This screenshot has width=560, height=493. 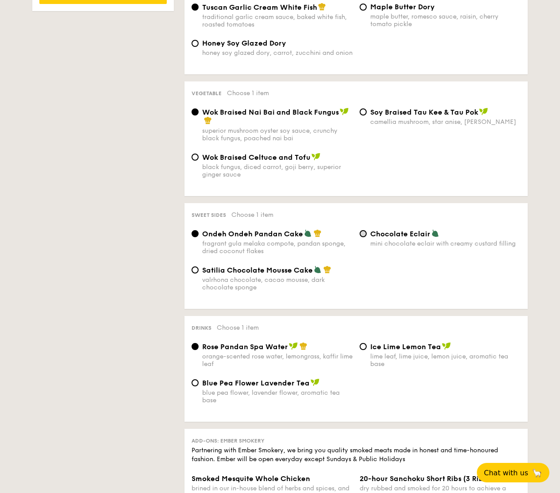 I want to click on span: ⁠Soy Braised Tau Kee & Tau Pok, so click(x=425, y=112).